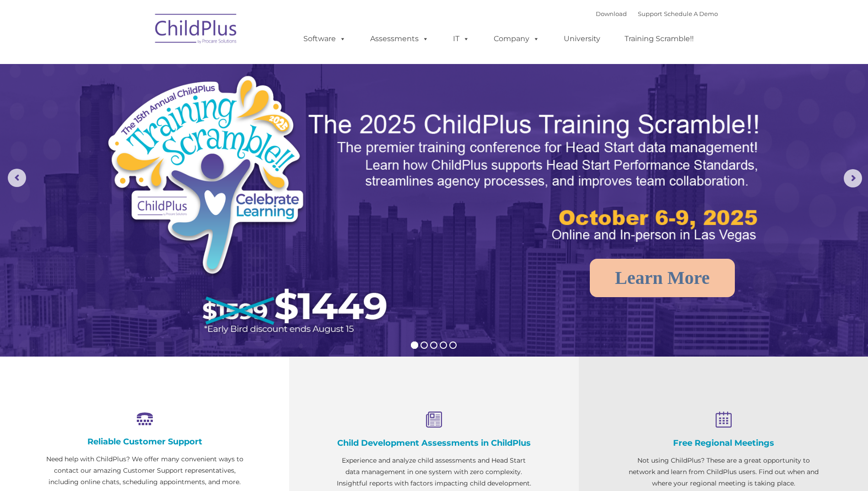 The width and height of the screenshot is (868, 491). Describe the element at coordinates (517, 39) in the screenshot. I see `a: Company` at that location.